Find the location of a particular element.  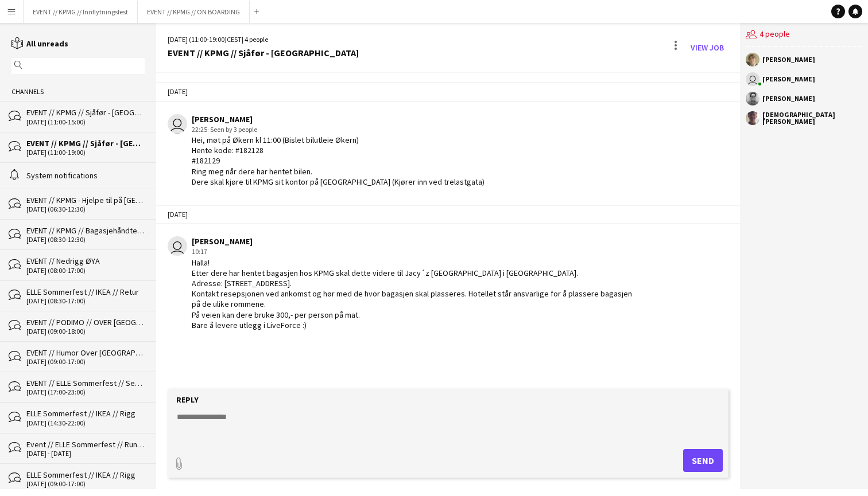

div: EVENT // Nedrigg ØYA is located at coordinates (86, 261).